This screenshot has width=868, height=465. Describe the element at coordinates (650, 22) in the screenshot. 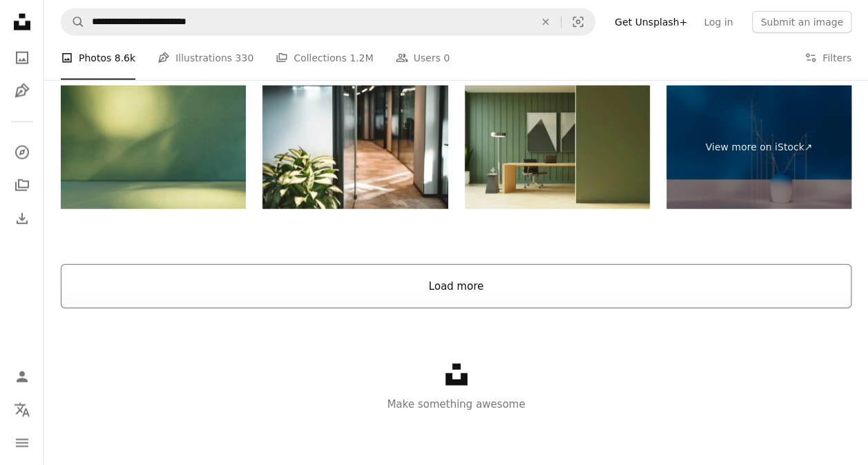

I see `a: Get Unsplash+` at that location.